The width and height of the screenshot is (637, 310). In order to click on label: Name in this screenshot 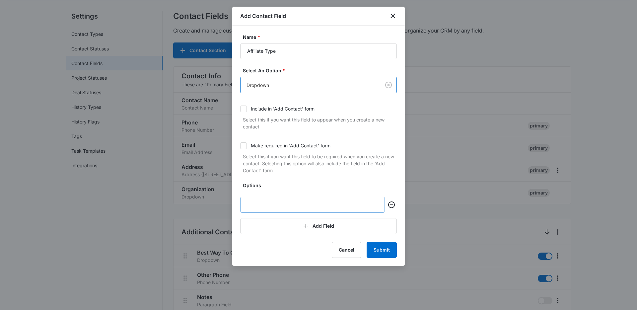, I will do `click(321, 37)`.